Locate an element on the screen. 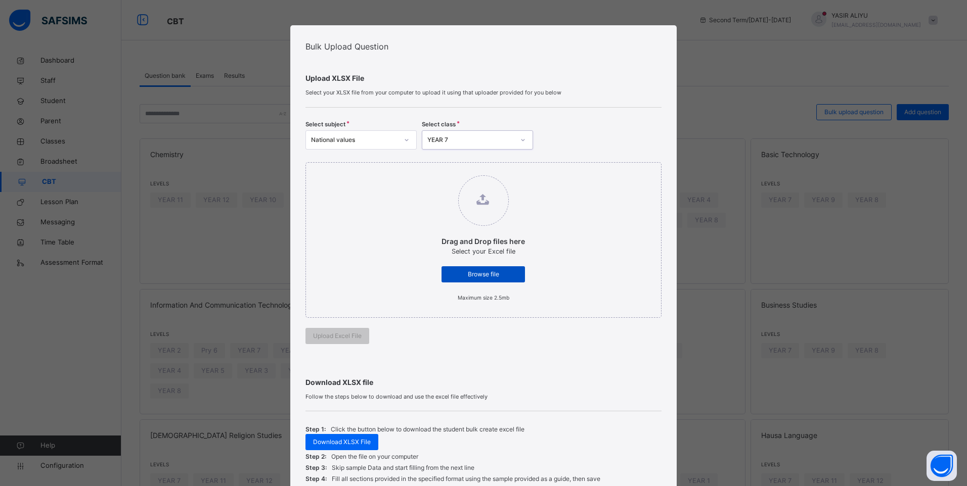 The width and height of the screenshot is (967, 486). span: Step 3: is located at coordinates (316, 468).